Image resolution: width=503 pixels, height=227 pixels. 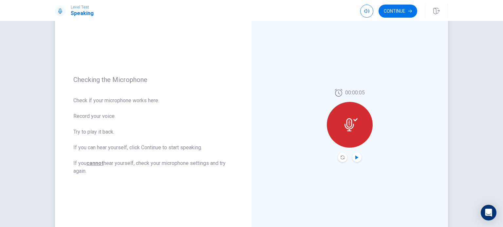 I want to click on div: Open Intercom Messenger, so click(x=488, y=213).